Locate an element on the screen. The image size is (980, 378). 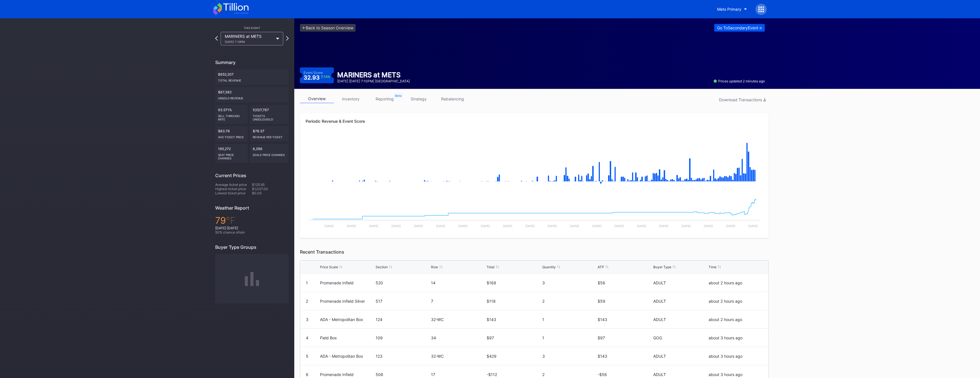
div: Event Score is located at coordinates (313, 72).